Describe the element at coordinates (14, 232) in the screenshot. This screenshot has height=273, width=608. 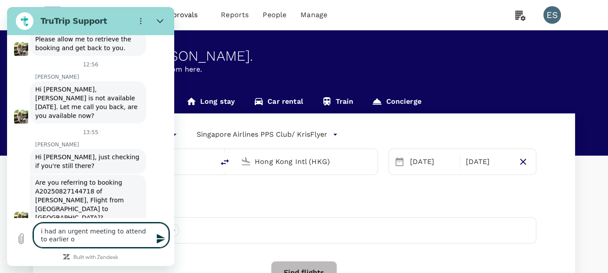
I see `button: Upload file` at that location.